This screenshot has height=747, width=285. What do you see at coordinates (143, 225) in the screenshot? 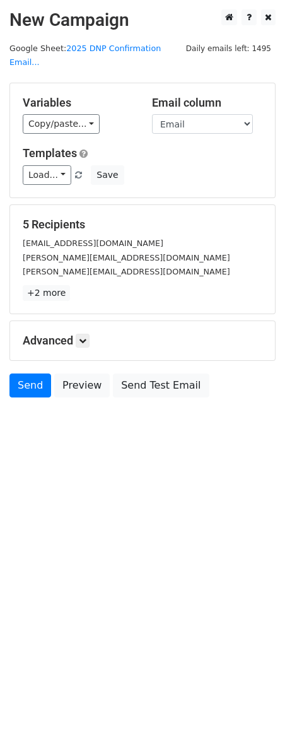
I see `h5: 5 Recipients` at bounding box center [143, 225].